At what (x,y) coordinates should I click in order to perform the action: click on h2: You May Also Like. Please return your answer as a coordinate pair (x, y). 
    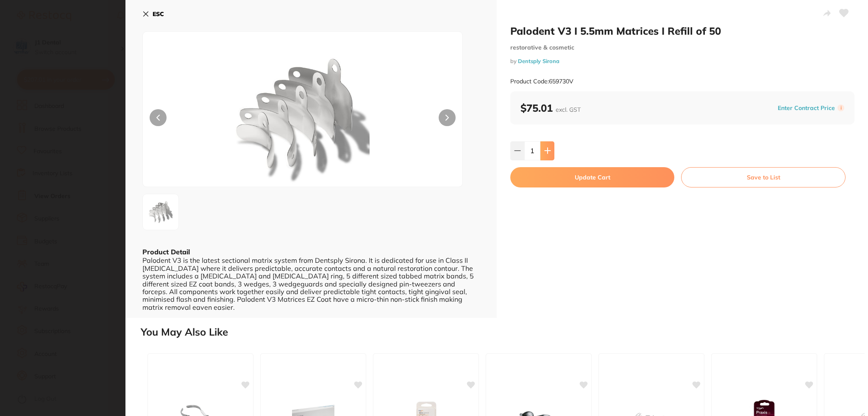
    Looking at the image, I should click on (502, 332).